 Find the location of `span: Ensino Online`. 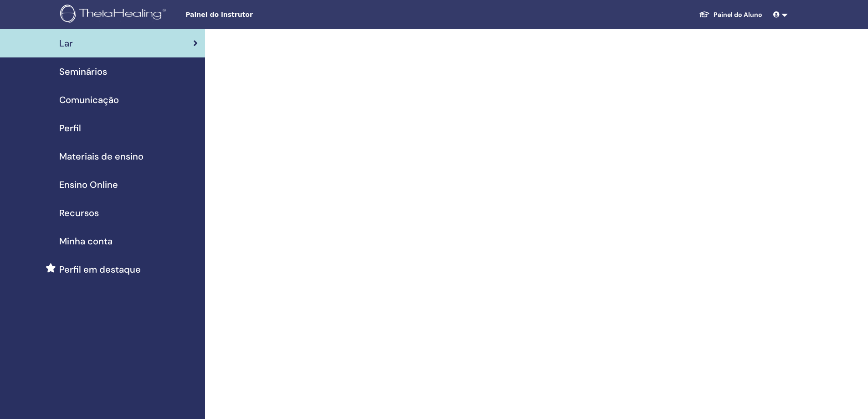

span: Ensino Online is located at coordinates (88, 185).